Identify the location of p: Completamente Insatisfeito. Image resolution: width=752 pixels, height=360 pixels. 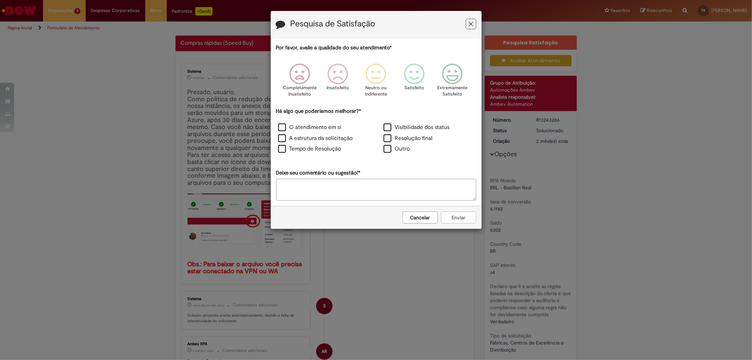
(300, 91).